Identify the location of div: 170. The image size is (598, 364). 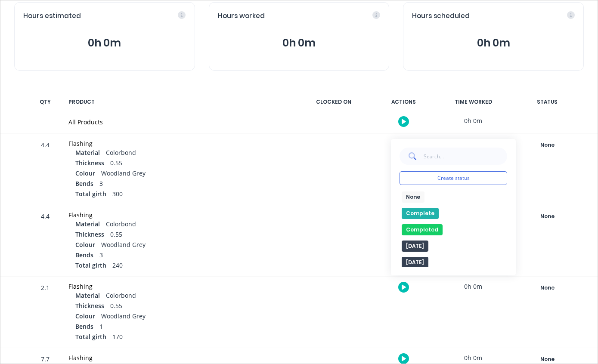
(183, 337).